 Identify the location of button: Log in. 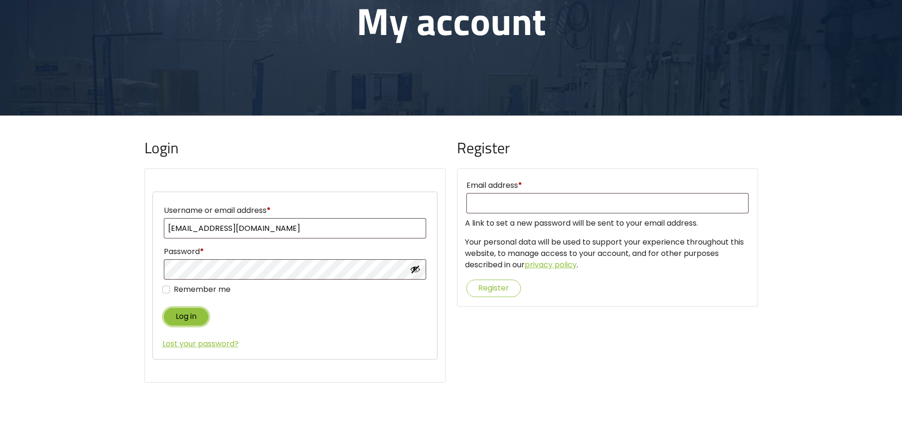
(186, 317).